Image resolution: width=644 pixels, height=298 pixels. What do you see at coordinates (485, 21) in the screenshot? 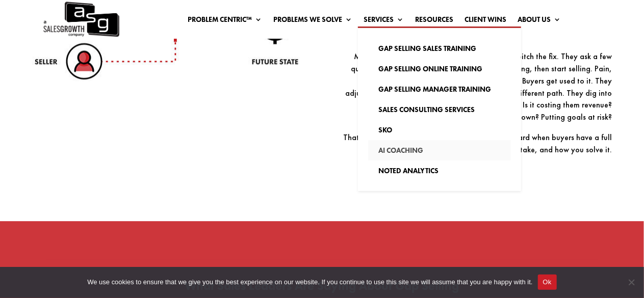
I see `a: Client Wins` at bounding box center [485, 21].